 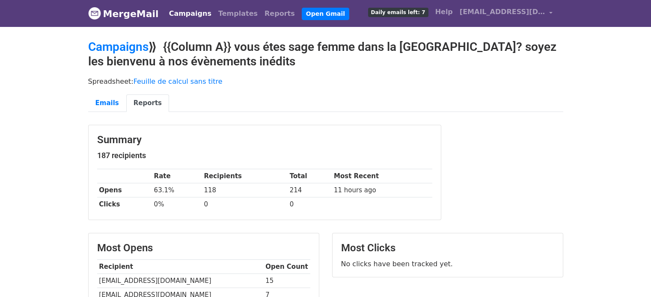 I want to click on td: 0%, so click(x=177, y=205).